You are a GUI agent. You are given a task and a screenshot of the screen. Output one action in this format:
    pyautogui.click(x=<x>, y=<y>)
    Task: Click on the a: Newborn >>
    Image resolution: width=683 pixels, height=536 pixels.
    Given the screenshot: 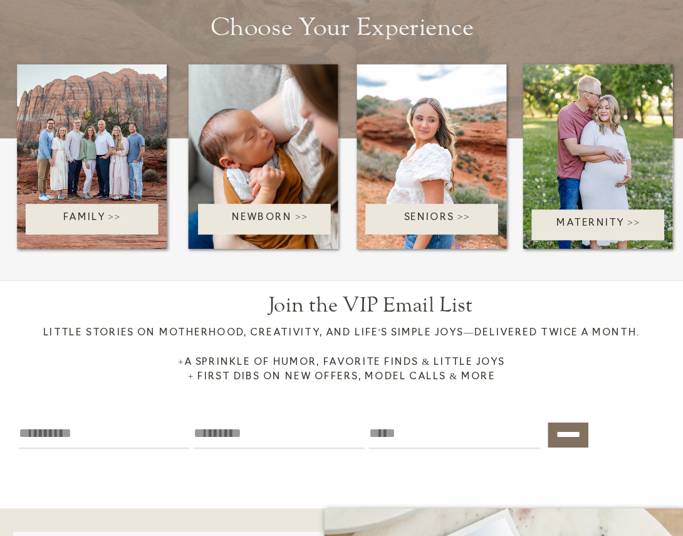 What is the action you would take?
    pyautogui.click(x=270, y=219)
    